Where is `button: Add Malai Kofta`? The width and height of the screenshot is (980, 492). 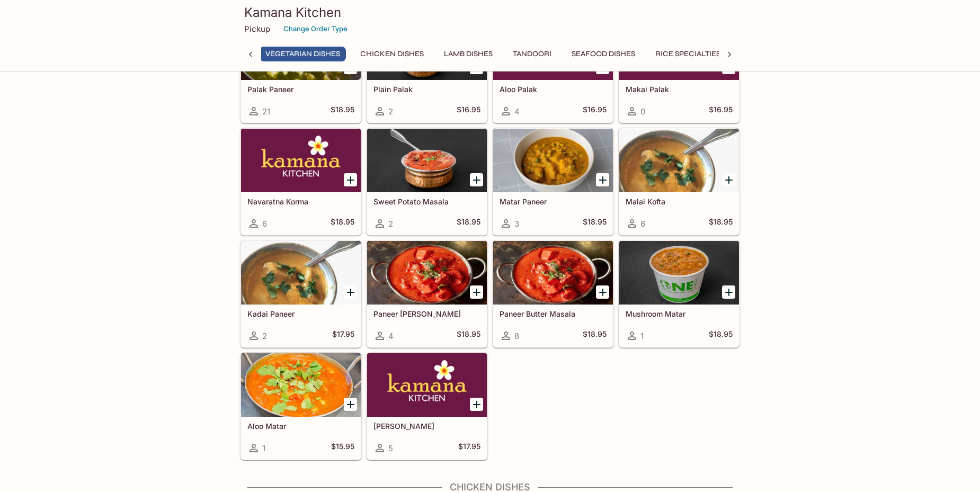 button: Add Malai Kofta is located at coordinates (729, 180).